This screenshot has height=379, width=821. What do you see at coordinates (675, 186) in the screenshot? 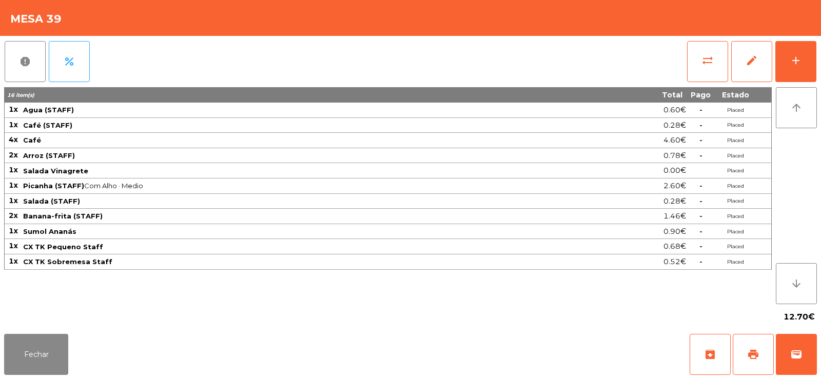
I see `span: 2.60€` at bounding box center [675, 186].